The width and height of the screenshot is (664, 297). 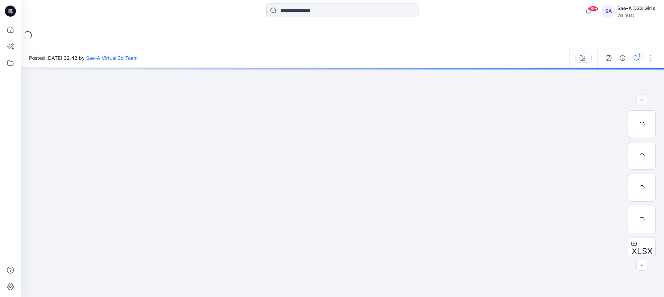 What do you see at coordinates (636, 8) in the screenshot?
I see `div: Sae-A D33 Girls` at bounding box center [636, 8].